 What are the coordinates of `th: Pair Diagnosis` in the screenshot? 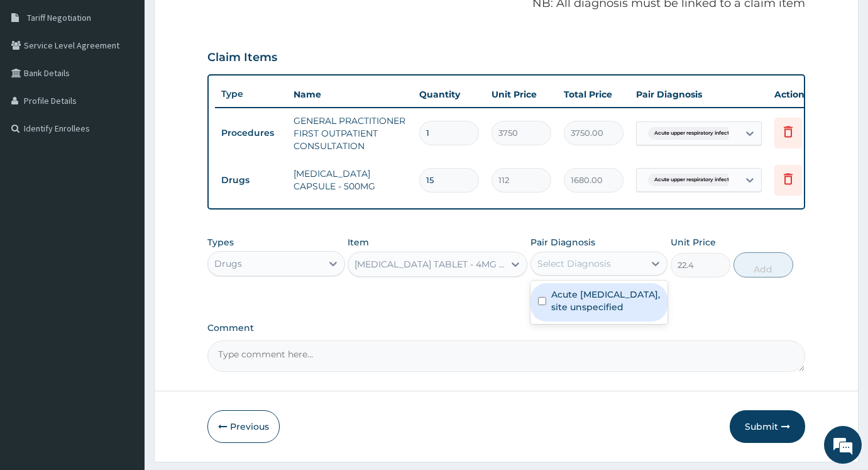 It's located at (699, 94).